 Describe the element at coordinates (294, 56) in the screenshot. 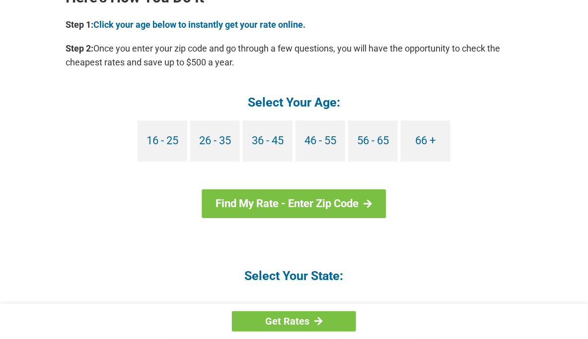

I see `p: Once you enter your zip code and go through a few questions, you will have the opportunity to che...` at that location.